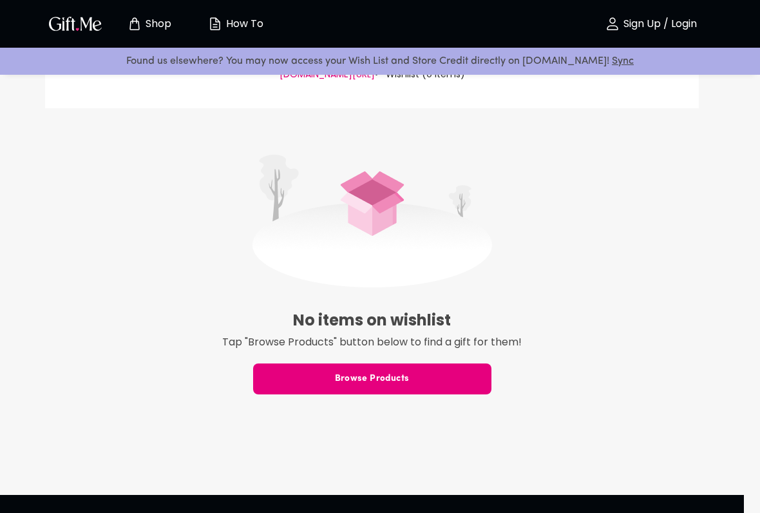 This screenshot has height=513, width=760. Describe the element at coordinates (243, 24) in the screenshot. I see `p: How To` at that location.